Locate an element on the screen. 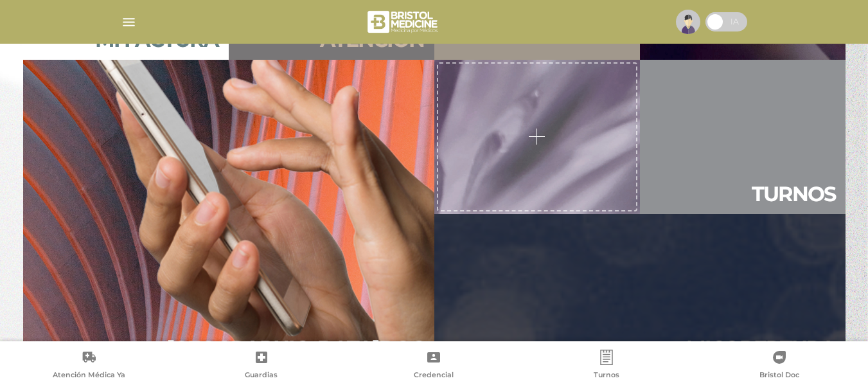 This screenshot has height=385, width=868. span: Guardias is located at coordinates (261, 376).